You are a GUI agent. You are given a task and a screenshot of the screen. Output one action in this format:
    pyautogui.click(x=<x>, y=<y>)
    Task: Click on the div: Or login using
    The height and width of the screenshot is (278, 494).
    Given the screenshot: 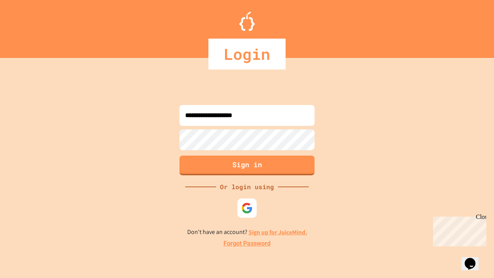 What is the action you would take?
    pyautogui.click(x=247, y=187)
    